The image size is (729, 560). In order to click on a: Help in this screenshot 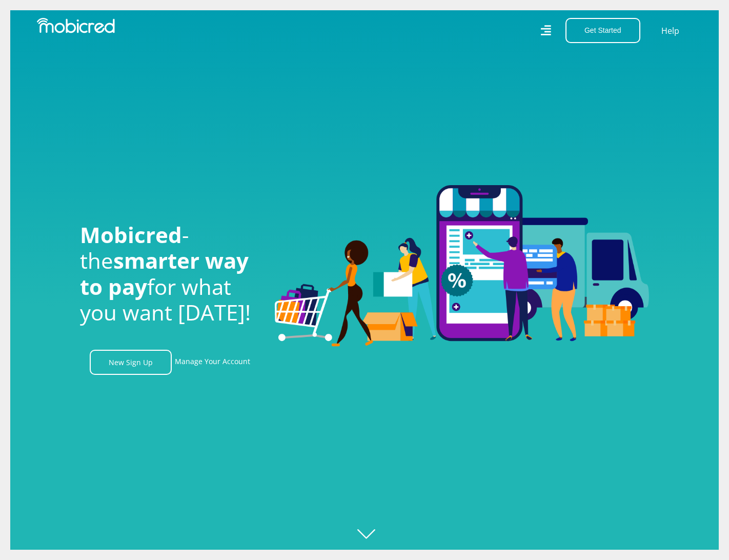, I will do `click(670, 31)`.